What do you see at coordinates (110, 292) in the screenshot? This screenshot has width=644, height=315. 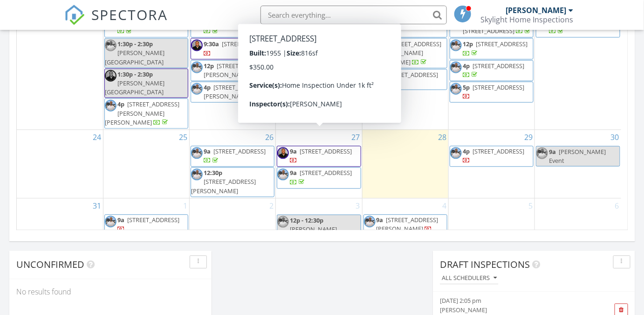 I see `div: No results found` at bounding box center [110, 292].